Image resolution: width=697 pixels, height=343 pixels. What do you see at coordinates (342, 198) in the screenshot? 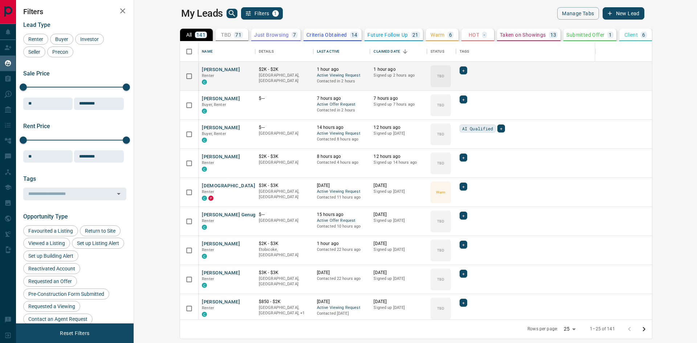
I see `p: Contacted 11 hours ago` at bounding box center [342, 198].